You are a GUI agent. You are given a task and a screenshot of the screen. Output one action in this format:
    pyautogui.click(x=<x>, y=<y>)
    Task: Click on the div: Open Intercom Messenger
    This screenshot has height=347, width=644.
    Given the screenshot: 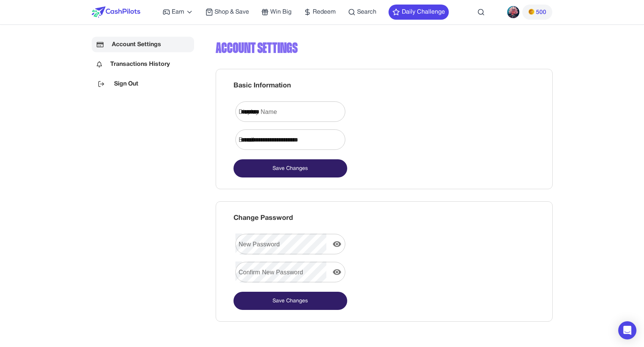 What is the action you would take?
    pyautogui.click(x=627, y=330)
    